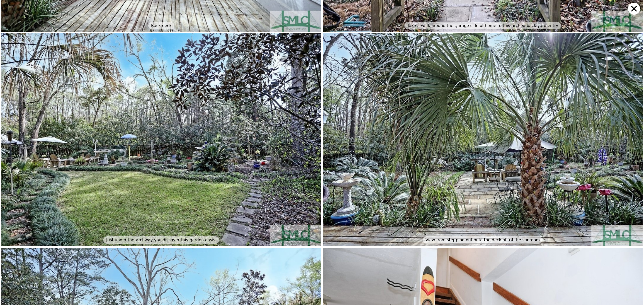  What do you see at coordinates (482, 241) in the screenshot?
I see `div: View from stepping out onto the deck off of the sunroom` at bounding box center [482, 241].